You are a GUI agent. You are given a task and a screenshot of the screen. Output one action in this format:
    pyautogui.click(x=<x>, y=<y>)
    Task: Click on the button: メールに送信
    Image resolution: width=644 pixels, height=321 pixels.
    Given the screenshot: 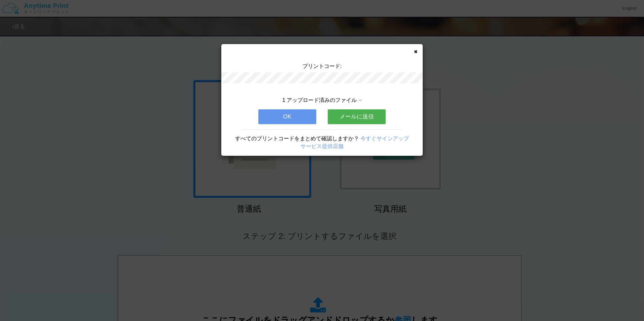 What is the action you would take?
    pyautogui.click(x=357, y=117)
    